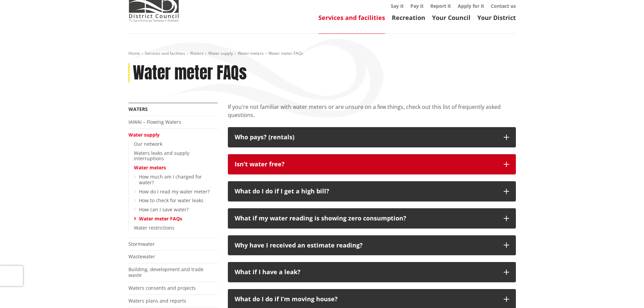  What do you see at coordinates (155, 122) in the screenshot?
I see `a: IAWAI – Flowing Waters` at bounding box center [155, 122].